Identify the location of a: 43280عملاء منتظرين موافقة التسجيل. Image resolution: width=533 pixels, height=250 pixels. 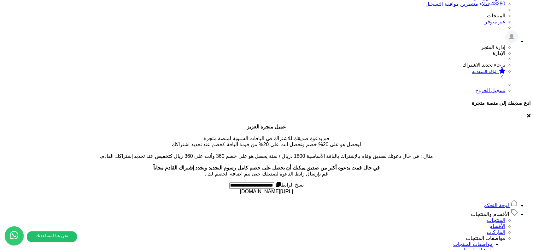
(458, 4).